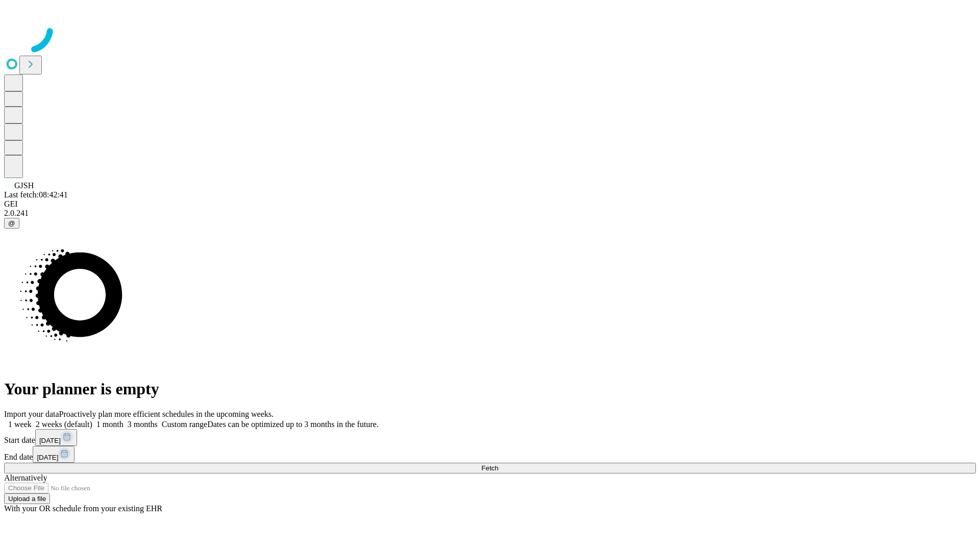 Image resolution: width=980 pixels, height=551 pixels. I want to click on div: Start date, so click(490, 437).